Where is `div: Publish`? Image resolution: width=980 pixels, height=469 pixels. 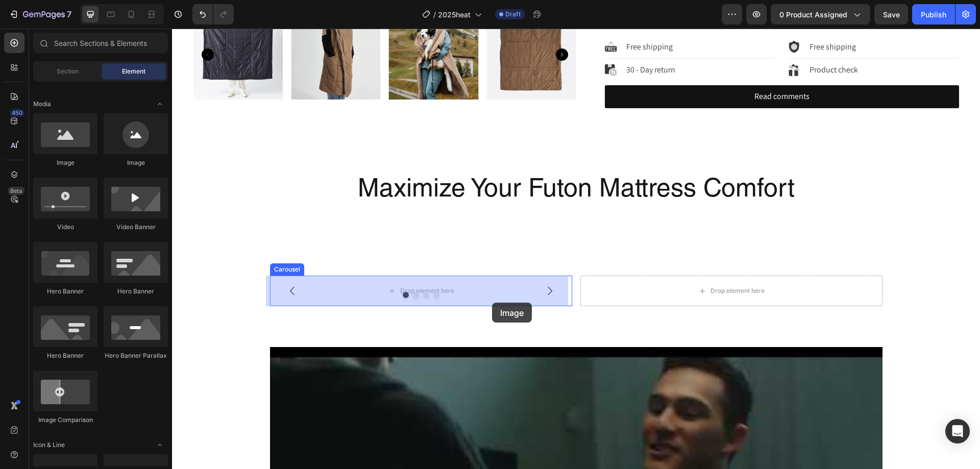
div: Publish is located at coordinates (934, 14).